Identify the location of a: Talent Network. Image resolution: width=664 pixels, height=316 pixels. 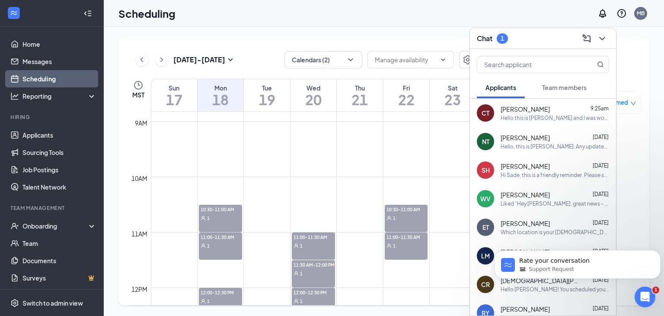
(59, 187).